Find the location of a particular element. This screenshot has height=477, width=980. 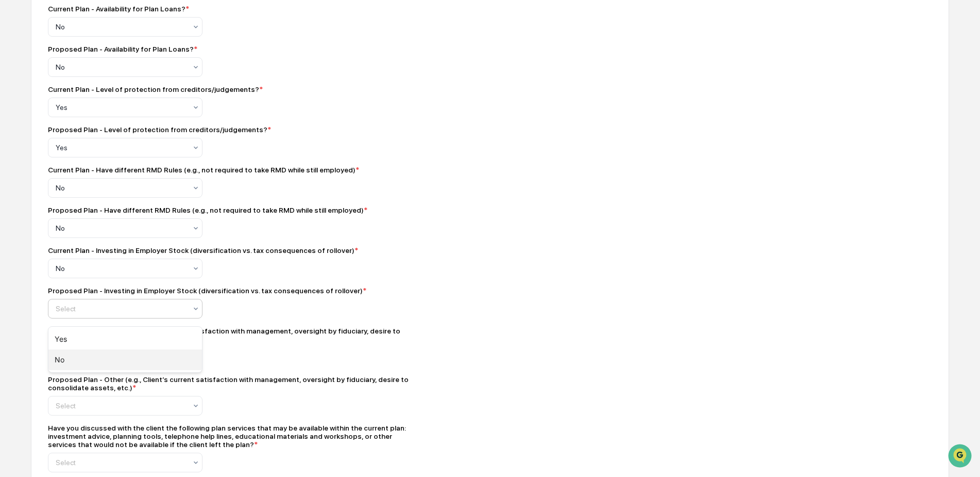

div: Proposed Plan - Investing in Employer Stock (diversification vs. tax consequences of rollover) is located at coordinates (207, 291).